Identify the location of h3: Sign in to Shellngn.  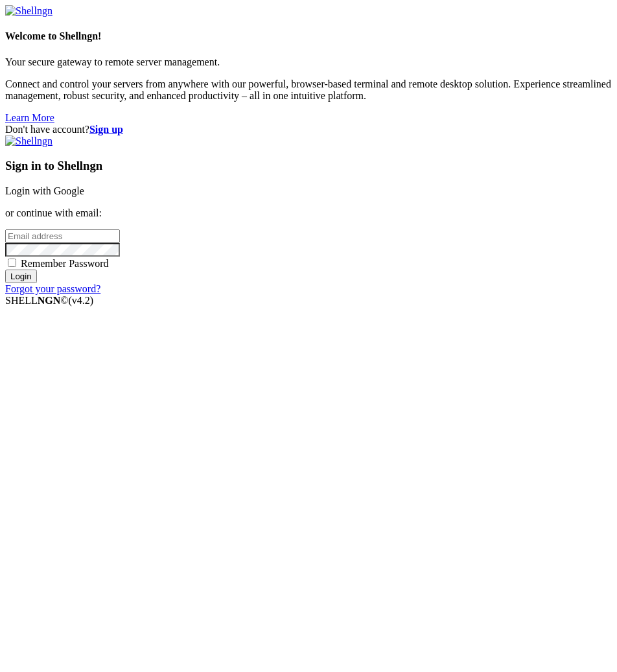
(308, 166).